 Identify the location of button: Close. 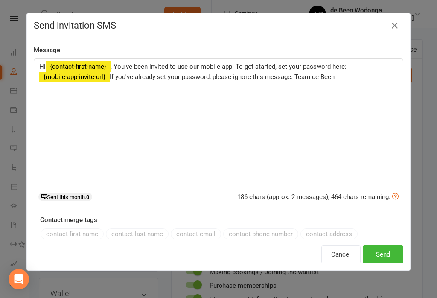
(395, 26).